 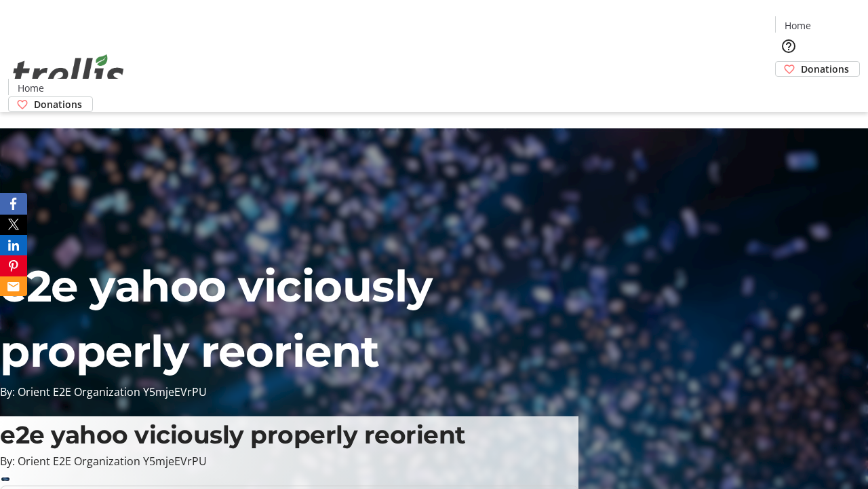 What do you see at coordinates (788, 46) in the screenshot?
I see `button: Help` at bounding box center [788, 46].